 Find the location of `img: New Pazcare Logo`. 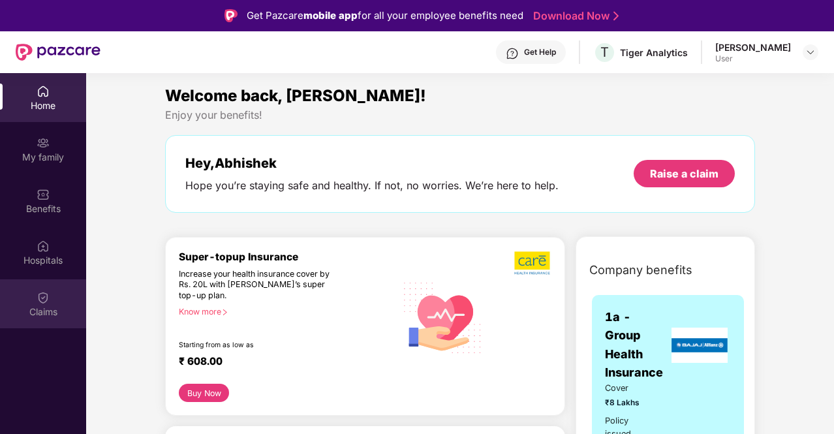

img: New Pazcare Logo is located at coordinates (58, 52).